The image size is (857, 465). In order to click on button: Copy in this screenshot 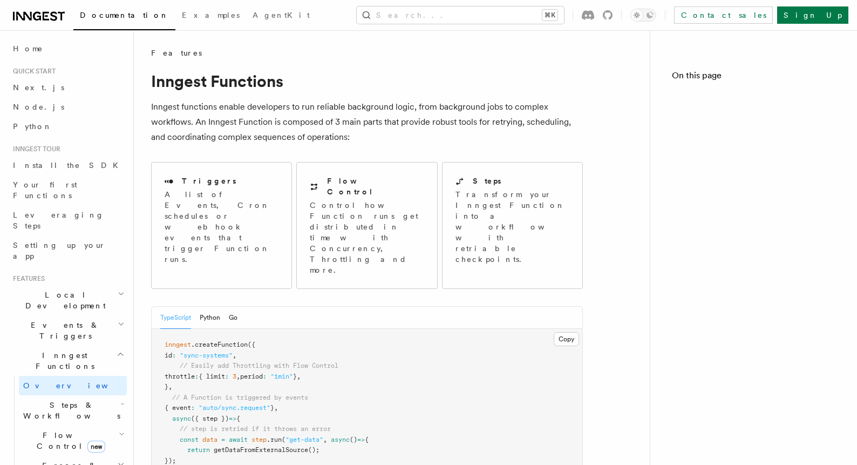, I will do `click(566, 339)`.